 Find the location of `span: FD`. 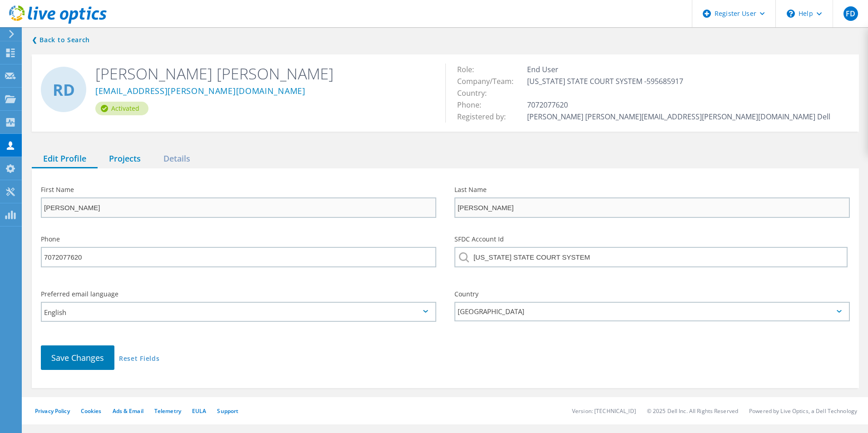

span: FD is located at coordinates (850, 14).